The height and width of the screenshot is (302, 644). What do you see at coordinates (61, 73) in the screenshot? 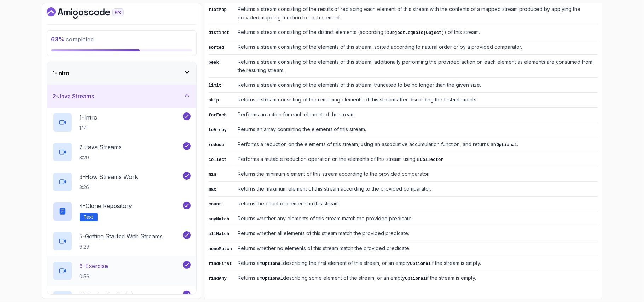
I see `h3: 1 - Intro` at bounding box center [61, 73].